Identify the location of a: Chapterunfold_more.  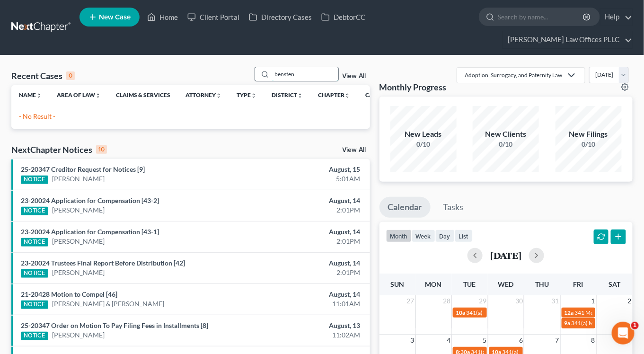
(334, 95).